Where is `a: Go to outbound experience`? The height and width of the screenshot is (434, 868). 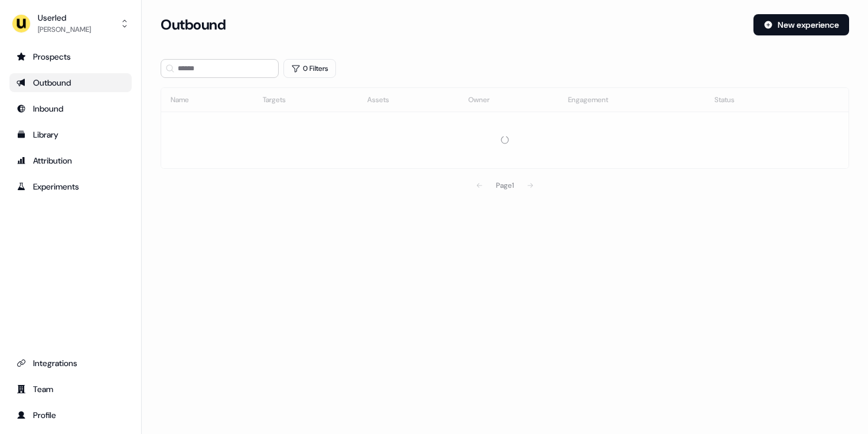 a: Go to outbound experience is located at coordinates (70, 82).